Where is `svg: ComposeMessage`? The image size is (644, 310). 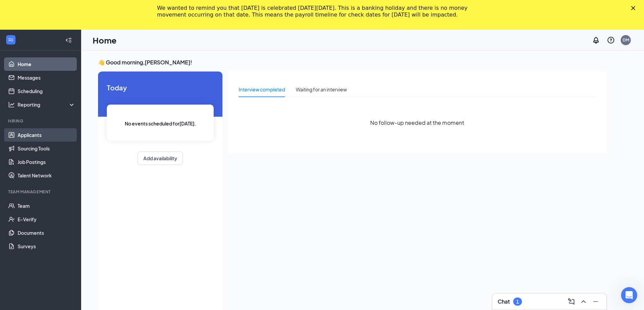
svg: ComposeMessage is located at coordinates (572, 302).